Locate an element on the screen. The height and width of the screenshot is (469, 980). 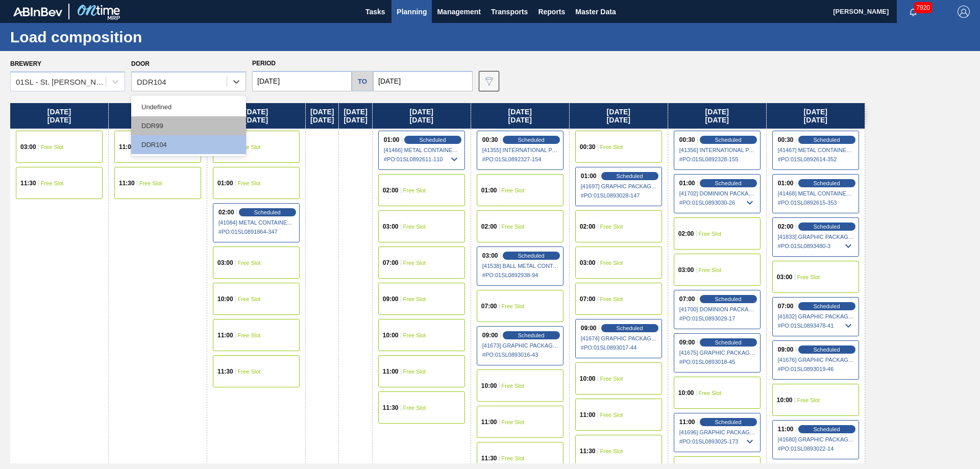
span: # PO : 01SL0893022-14 is located at coordinates (816, 449).